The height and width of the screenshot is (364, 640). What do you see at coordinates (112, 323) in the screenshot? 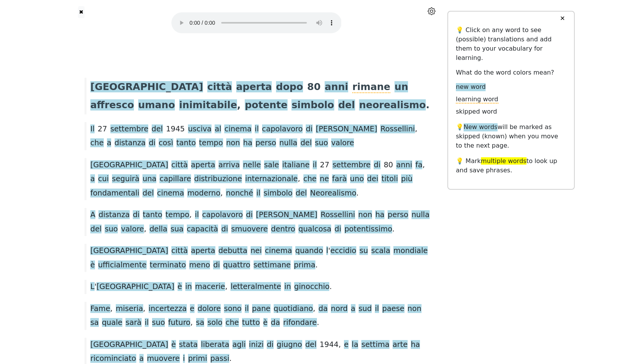
I see `span: quale` at bounding box center [112, 323].